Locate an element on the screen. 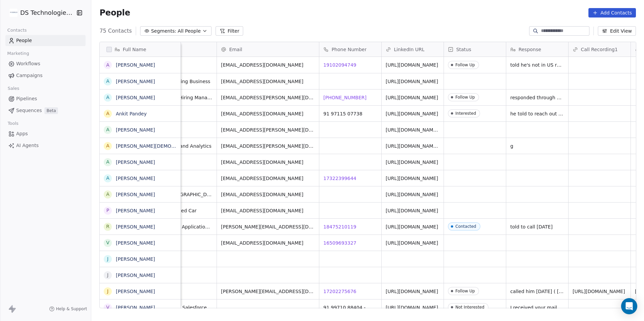  span: Marketing is located at coordinates (18, 54).